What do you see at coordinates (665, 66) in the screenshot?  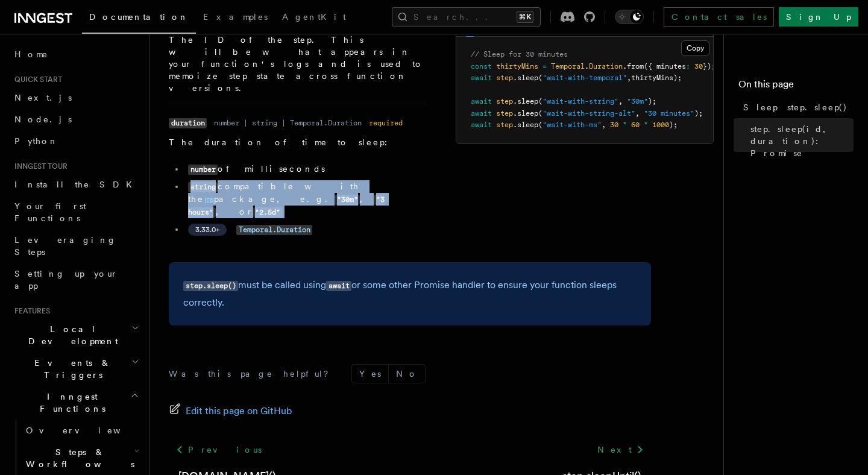 I see `span: ({ minutes` at bounding box center [665, 66].